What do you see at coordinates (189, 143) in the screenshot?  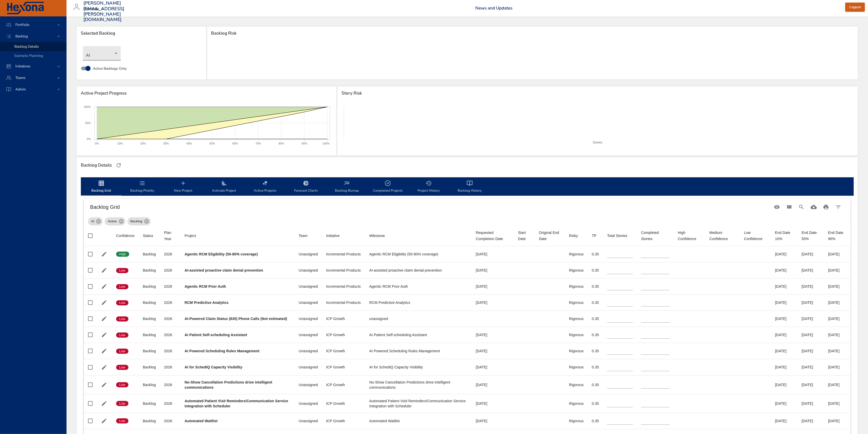 I see `text: 40%` at bounding box center [189, 143].